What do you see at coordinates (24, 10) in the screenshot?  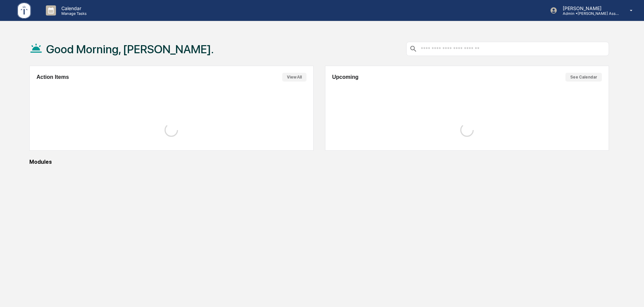 I see `img: logo` at bounding box center [24, 10].